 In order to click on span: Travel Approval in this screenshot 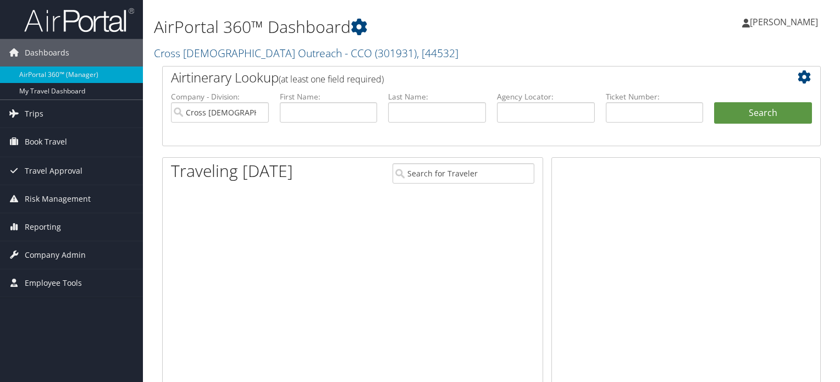, I will do `click(53, 171)`.